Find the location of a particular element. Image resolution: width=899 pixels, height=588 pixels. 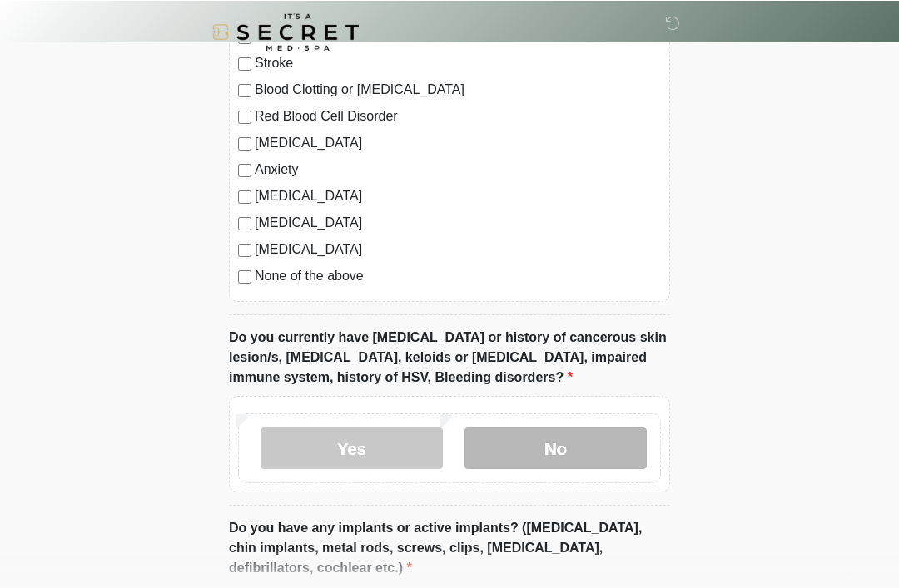

label: Stroke is located at coordinates (458, 63).